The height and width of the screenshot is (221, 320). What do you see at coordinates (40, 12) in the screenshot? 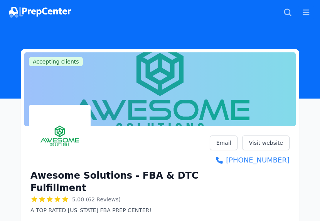
I see `img: PrepCenter` at bounding box center [40, 12].